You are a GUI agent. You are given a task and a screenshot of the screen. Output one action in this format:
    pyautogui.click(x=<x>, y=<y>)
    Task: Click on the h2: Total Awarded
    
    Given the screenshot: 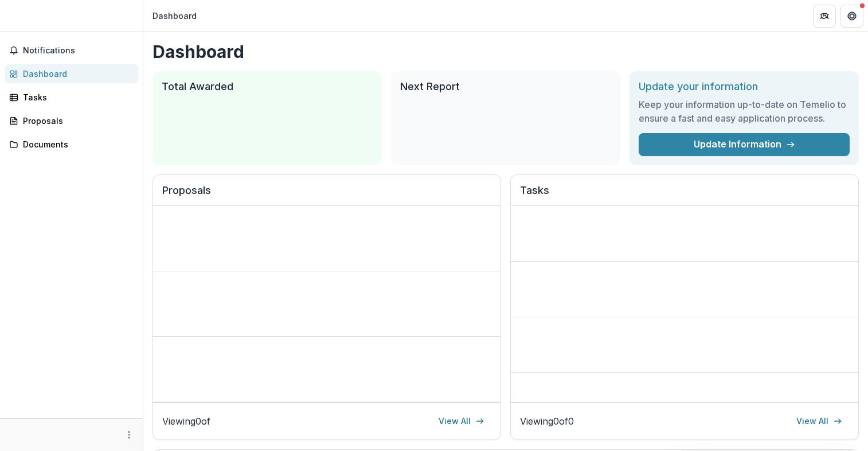 What is the action you would take?
    pyautogui.click(x=267, y=87)
    